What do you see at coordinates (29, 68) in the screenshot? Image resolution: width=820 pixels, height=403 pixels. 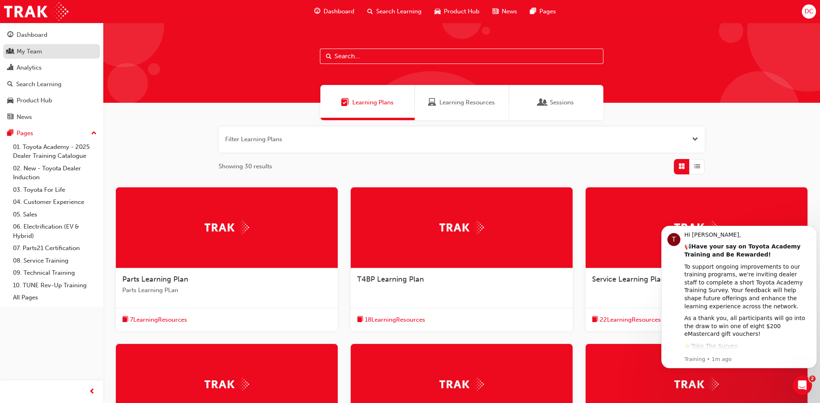 I see `div: Analytics` at bounding box center [29, 68].